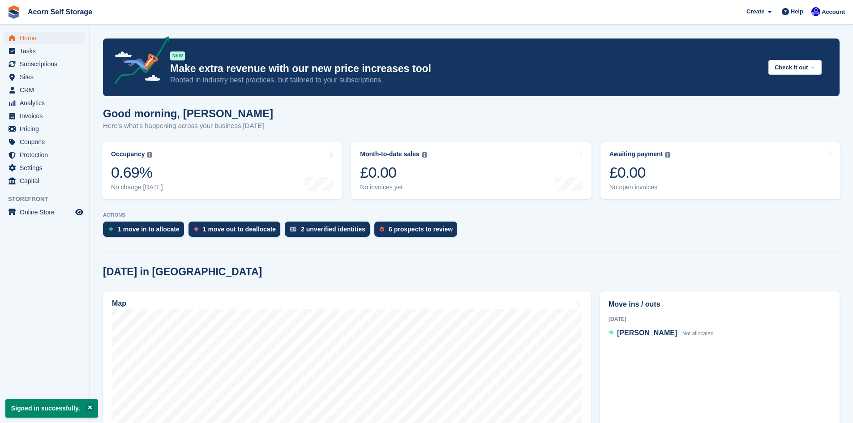  Describe the element at coordinates (119, 304) in the screenshot. I see `h2: Map` at that location.